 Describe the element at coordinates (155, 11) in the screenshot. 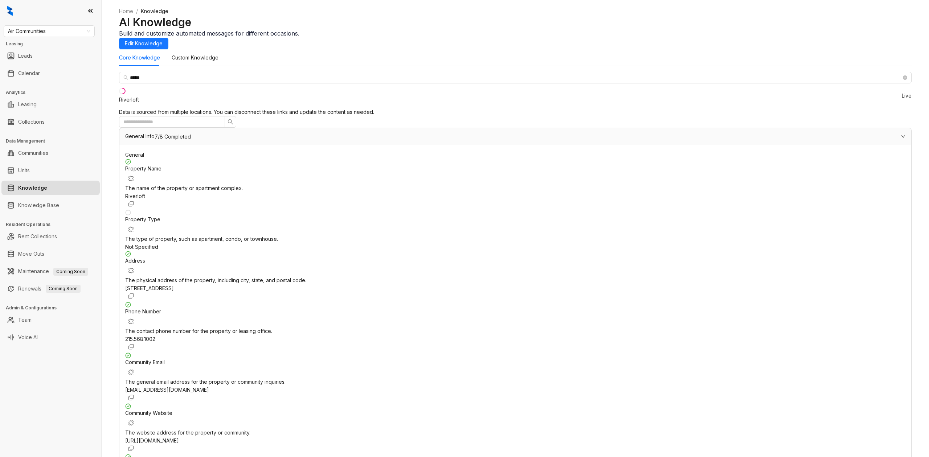

I see `span: Knowledge` at that location.